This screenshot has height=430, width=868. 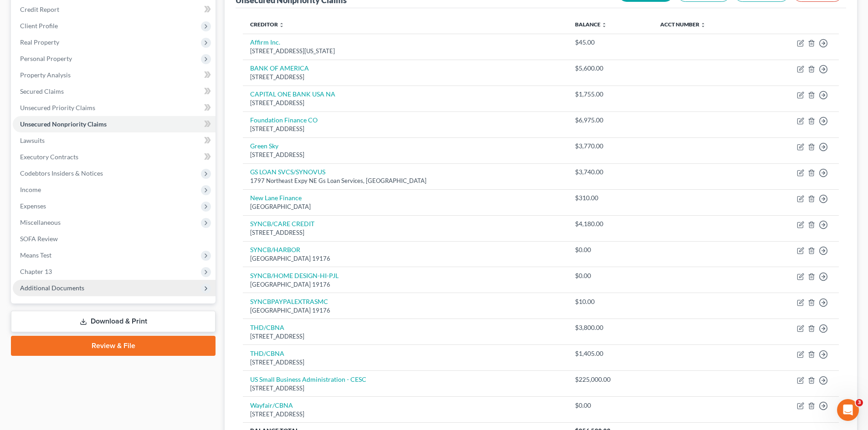 I want to click on div: $1,405.00, so click(x=610, y=354).